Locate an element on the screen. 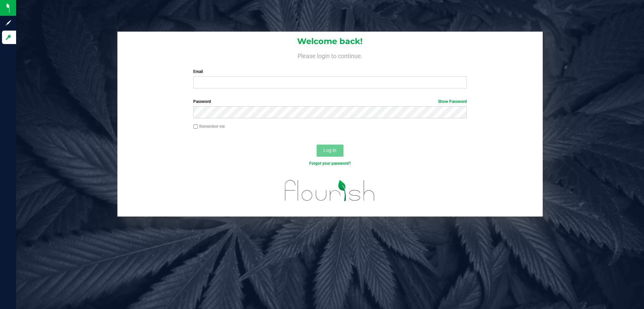 The image size is (644, 309). input: Remember me is located at coordinates (195, 126).